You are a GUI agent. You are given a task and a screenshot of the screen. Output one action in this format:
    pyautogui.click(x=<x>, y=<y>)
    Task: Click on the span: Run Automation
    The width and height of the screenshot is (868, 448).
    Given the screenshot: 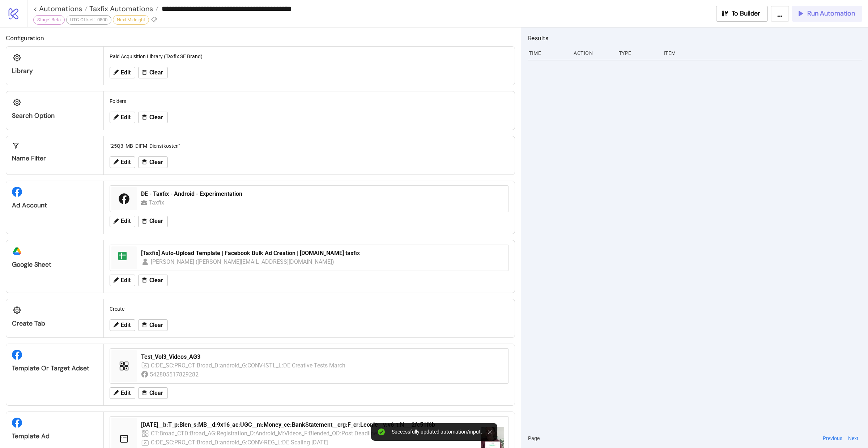 What is the action you would take?
    pyautogui.click(x=831, y=13)
    